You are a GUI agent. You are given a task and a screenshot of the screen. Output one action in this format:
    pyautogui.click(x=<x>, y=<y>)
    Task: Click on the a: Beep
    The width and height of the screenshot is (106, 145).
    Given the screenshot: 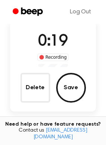 What is the action you would take?
    pyautogui.click(x=28, y=12)
    